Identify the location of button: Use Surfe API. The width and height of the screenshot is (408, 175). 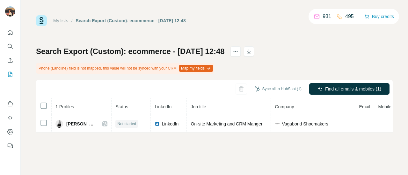
(10, 118).